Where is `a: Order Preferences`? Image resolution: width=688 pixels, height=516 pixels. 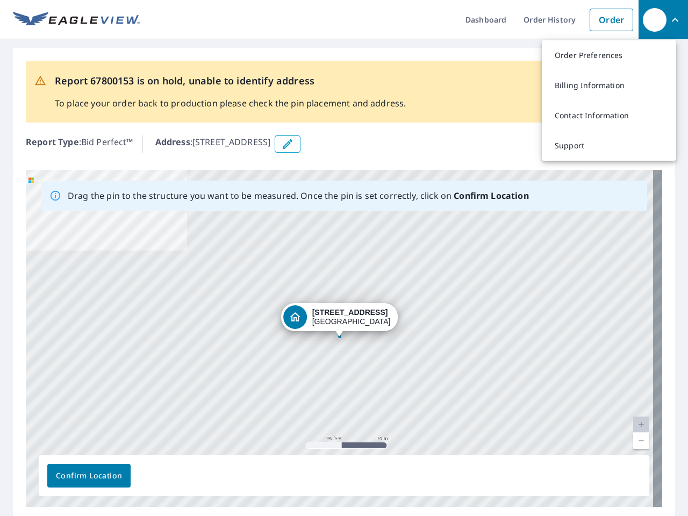 a: Order Preferences is located at coordinates (609, 55).